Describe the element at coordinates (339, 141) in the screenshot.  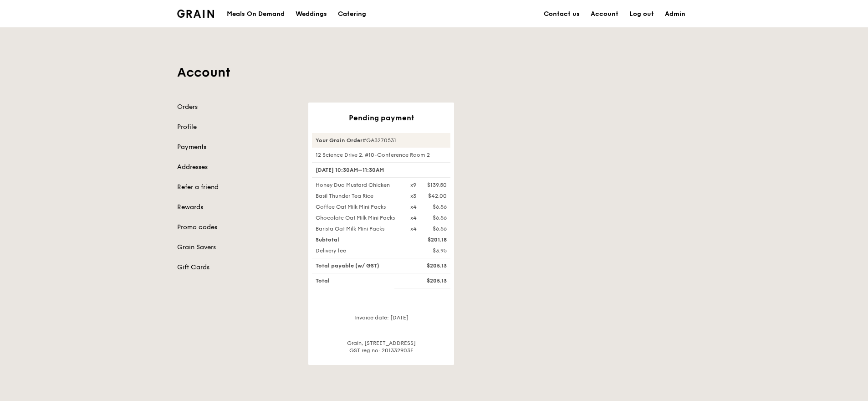
I see `strong: Your Grain Order` at that location.